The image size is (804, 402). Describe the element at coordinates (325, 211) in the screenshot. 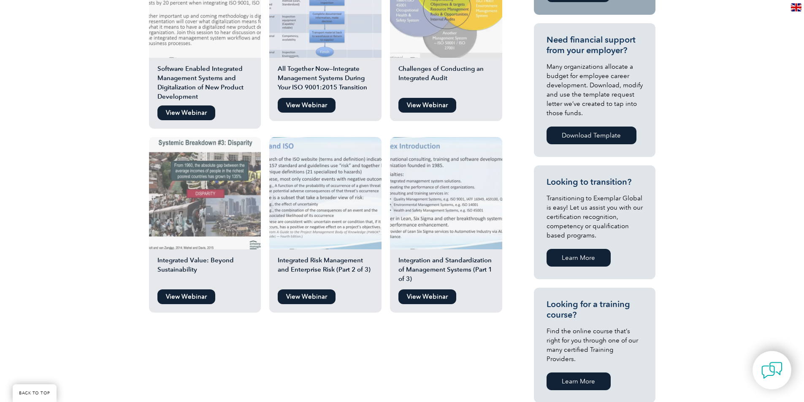

I see `a: Integrated Risk Management and Enterprise Risk (Part 2 of 3)` at that location.